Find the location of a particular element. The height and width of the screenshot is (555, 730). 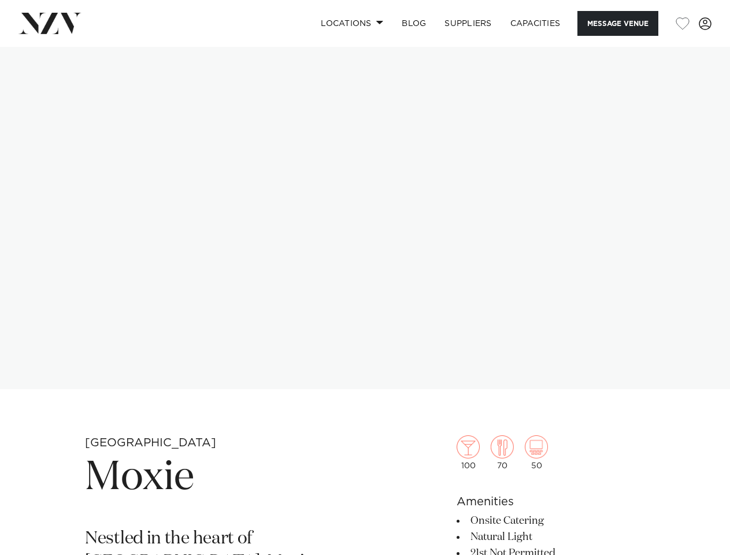

a: SUPPLIERS is located at coordinates (468, 23).